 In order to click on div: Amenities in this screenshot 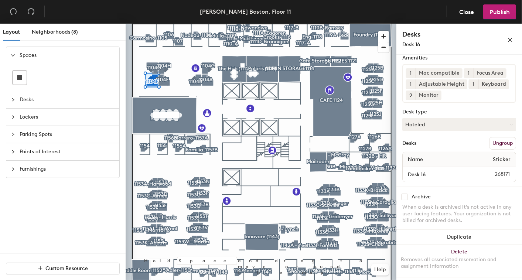, I will do `click(459, 58)`.